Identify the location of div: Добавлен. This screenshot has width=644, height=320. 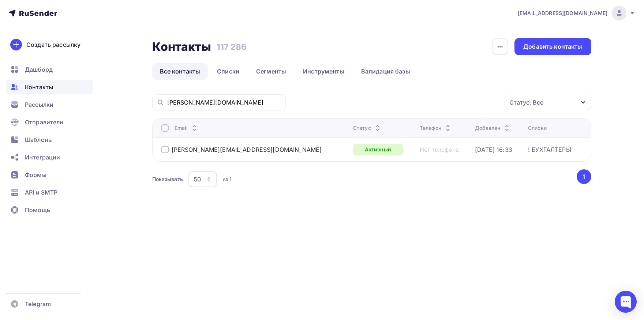
(493, 128).